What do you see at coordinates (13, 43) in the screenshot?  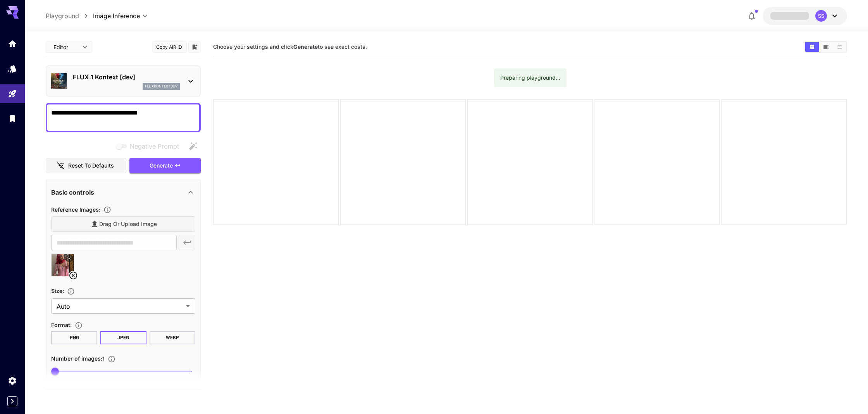 I see `div: Home` at bounding box center [13, 43].